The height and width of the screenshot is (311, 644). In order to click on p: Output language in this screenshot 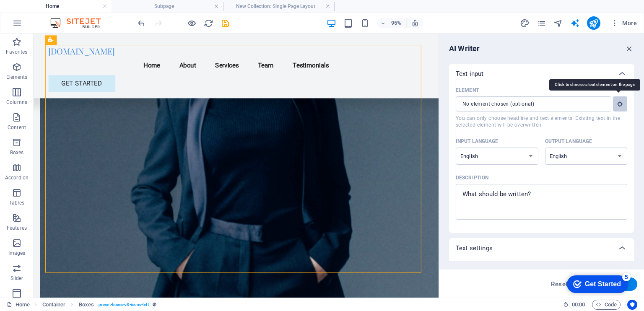, I will do `click(568, 141)`.